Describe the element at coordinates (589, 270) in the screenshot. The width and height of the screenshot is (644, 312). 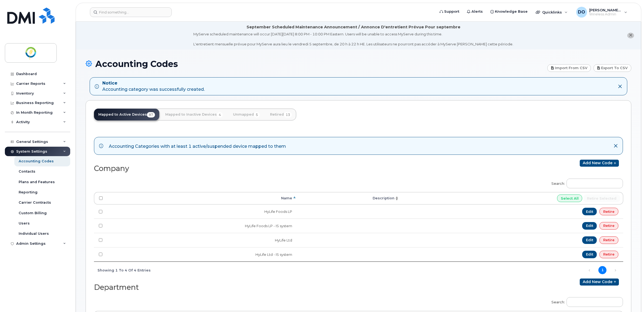
I see `a: Previous` at that location.